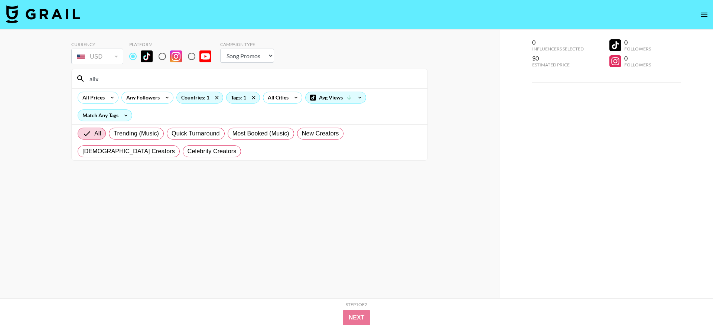 The image size is (713, 328). What do you see at coordinates (97, 56) in the screenshot?
I see `div: Currency is locked to USD` at bounding box center [97, 56].